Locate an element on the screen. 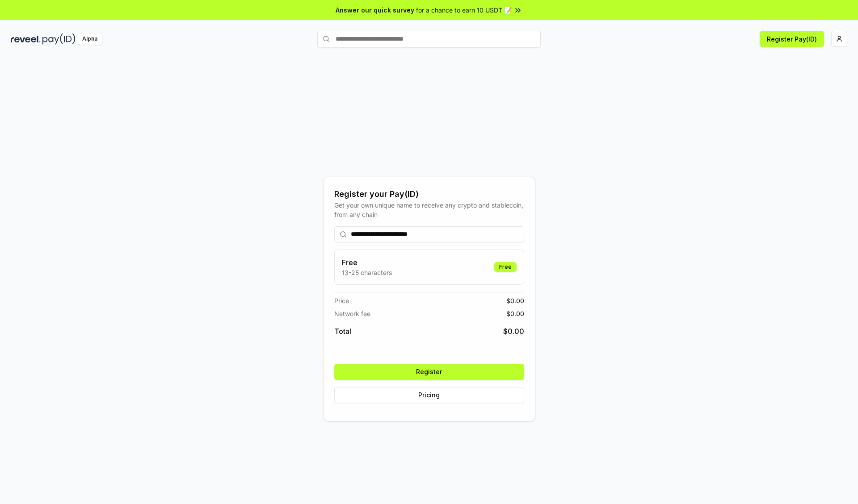 Image resolution: width=858 pixels, height=504 pixels. span: Network fee is located at coordinates (352, 313).